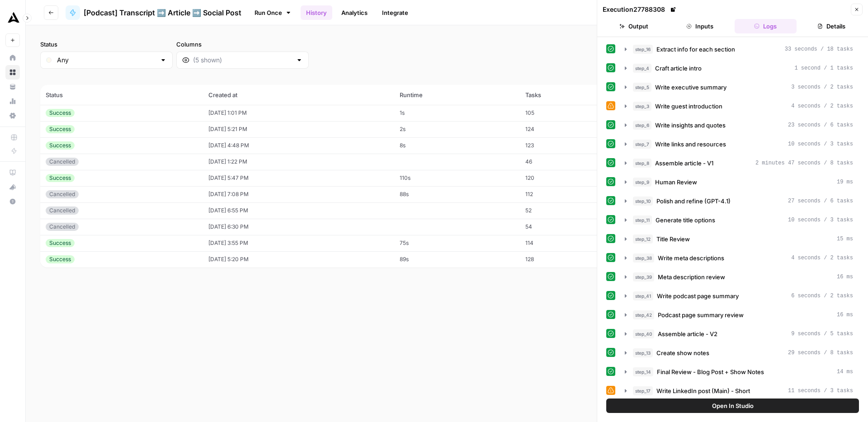 This screenshot has height=422, width=868. Describe the element at coordinates (642, 144) in the screenshot. I see `span: step_7` at that location.